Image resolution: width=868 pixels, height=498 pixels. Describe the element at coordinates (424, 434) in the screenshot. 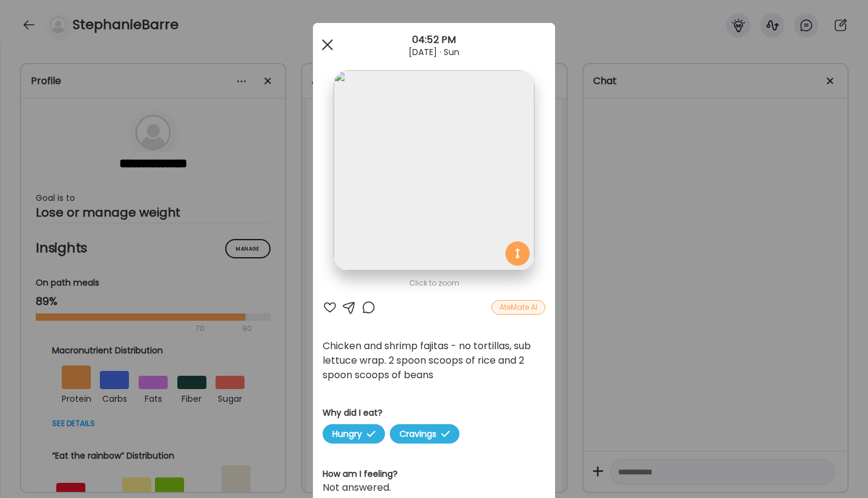

I see `span: Cravings` at that location.